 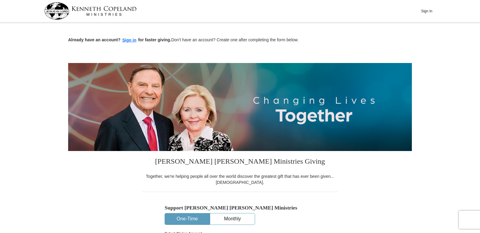 What do you see at coordinates (240, 179) in the screenshot?
I see `div: Together, we're helping people all over the world discover the greatest gift that has ever been g...` at bounding box center [240, 179].